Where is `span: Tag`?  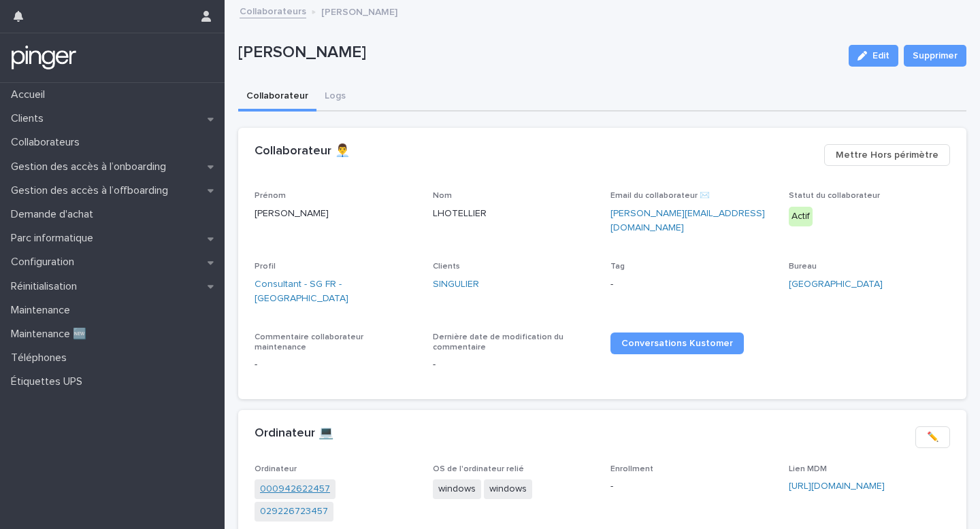
span: Tag is located at coordinates (617, 266).